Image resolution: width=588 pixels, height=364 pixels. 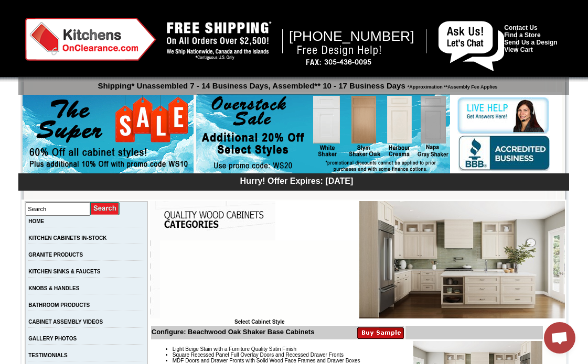 What do you see at coordinates (91, 39) in the screenshot?
I see `img: Kitchens on Clearance Logo` at bounding box center [91, 39].